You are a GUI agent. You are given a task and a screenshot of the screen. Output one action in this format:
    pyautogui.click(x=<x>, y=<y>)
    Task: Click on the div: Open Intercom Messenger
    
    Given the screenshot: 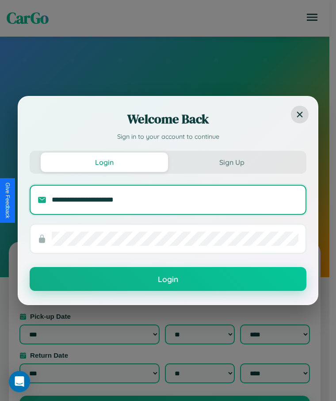 What is the action you would take?
    pyautogui.click(x=19, y=382)
    